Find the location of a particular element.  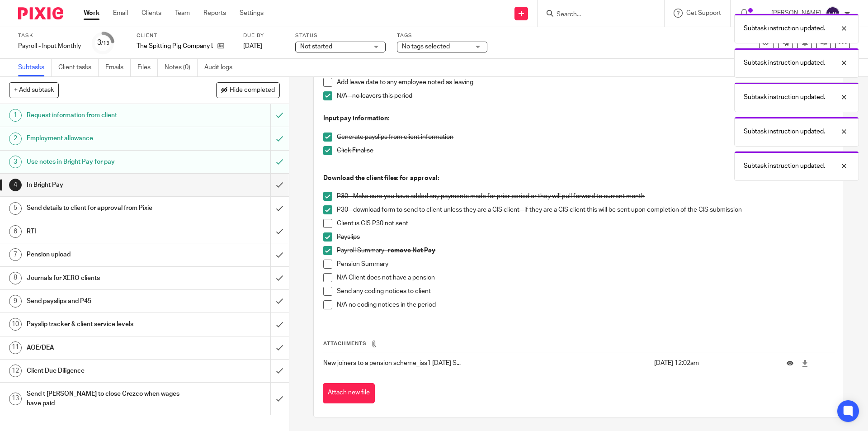

div: 5 is located at coordinates (15, 208).